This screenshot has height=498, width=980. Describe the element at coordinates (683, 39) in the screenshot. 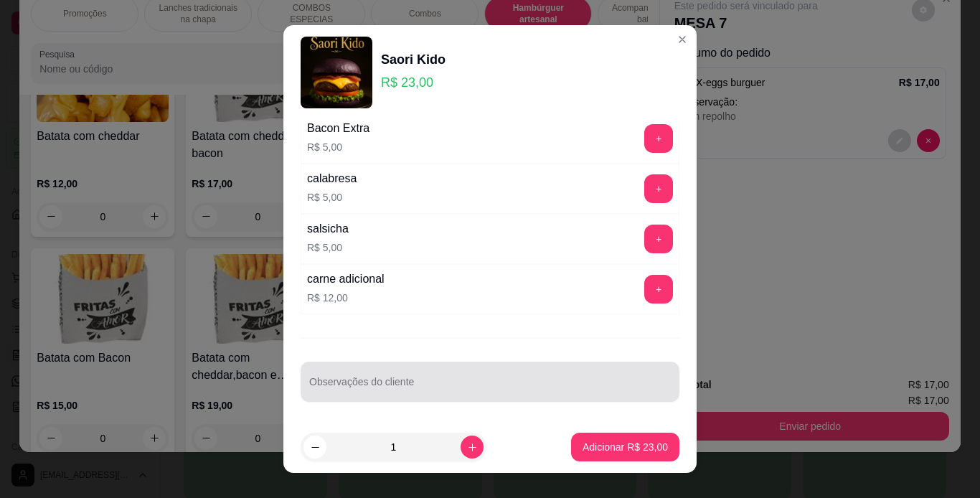

I see `button: Close` at that location.